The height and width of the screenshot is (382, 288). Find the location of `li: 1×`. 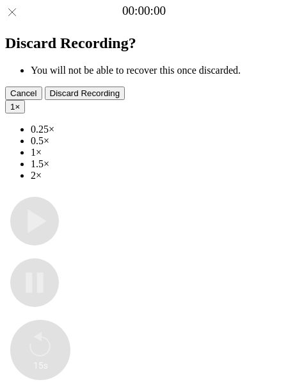

li: 1× is located at coordinates (157, 152).